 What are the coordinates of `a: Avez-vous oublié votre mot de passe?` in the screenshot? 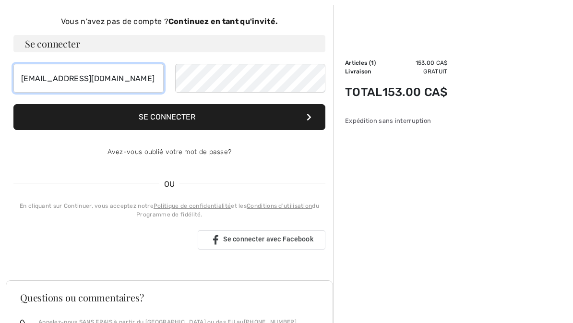 It's located at (169, 152).